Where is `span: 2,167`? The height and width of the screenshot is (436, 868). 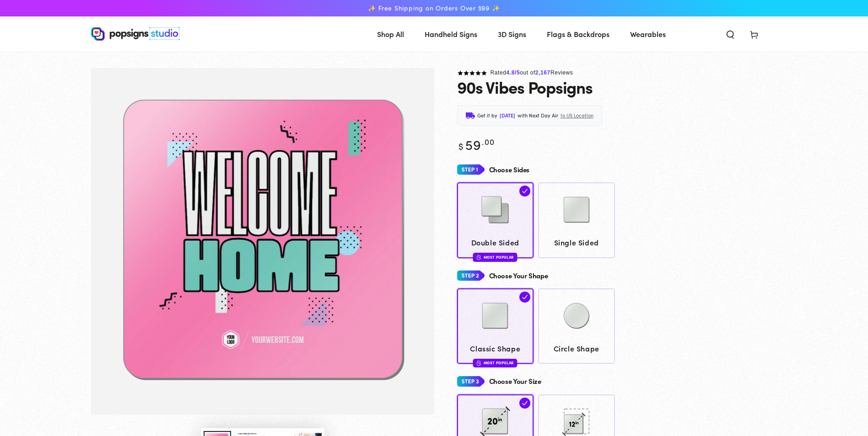
span: 2,167 is located at coordinates (543, 73).